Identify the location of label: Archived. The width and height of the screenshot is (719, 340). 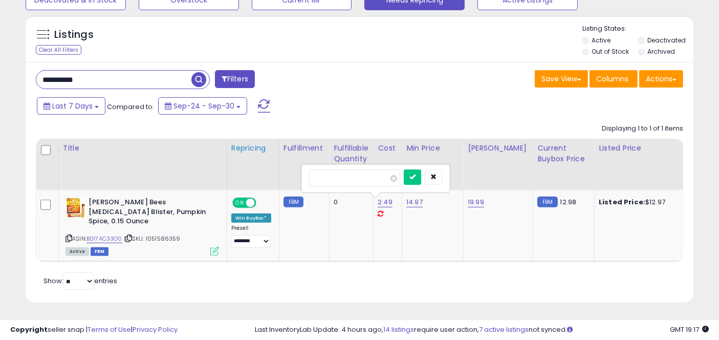
(661, 51).